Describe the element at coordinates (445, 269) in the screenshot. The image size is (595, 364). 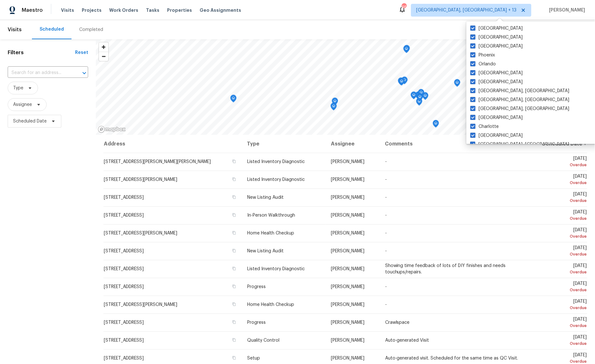
I see `span: Showing time feedback of lots of DIY finishes and needs touchups/repairs.` at that location.